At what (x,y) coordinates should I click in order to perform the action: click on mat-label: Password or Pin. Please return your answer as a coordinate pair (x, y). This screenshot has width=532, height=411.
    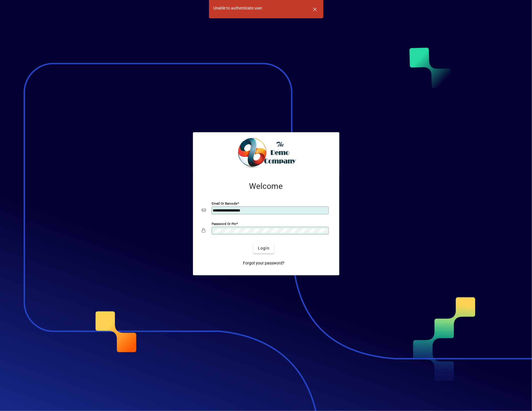
    Looking at the image, I should click on (224, 224).